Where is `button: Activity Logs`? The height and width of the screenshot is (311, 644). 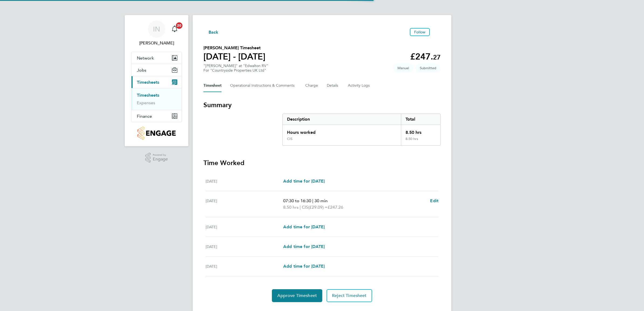 button: Activity Logs is located at coordinates (359, 86).